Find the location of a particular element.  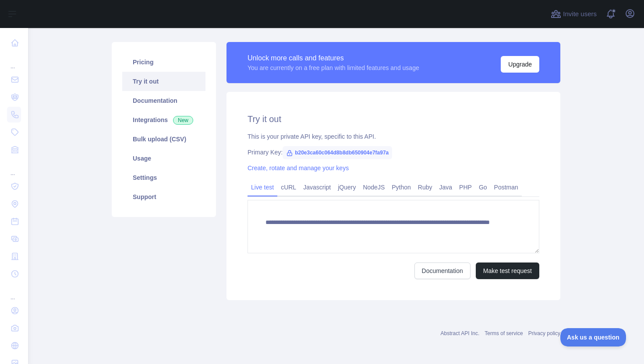

a: Javascript is located at coordinates (316, 187).